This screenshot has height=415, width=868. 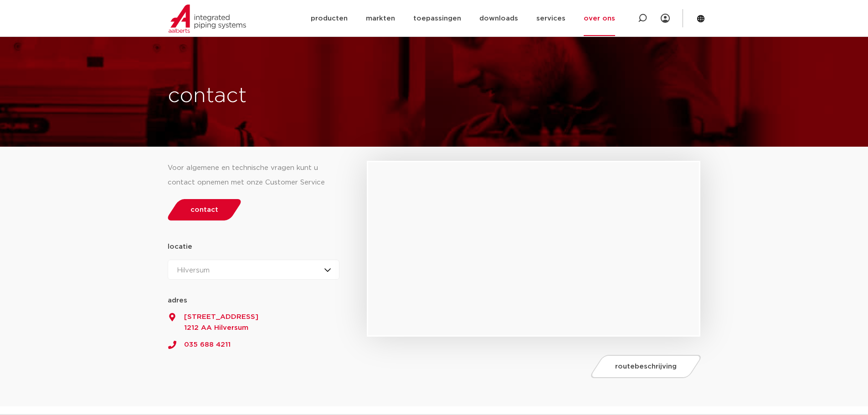 I want to click on span: contact, so click(x=204, y=210).